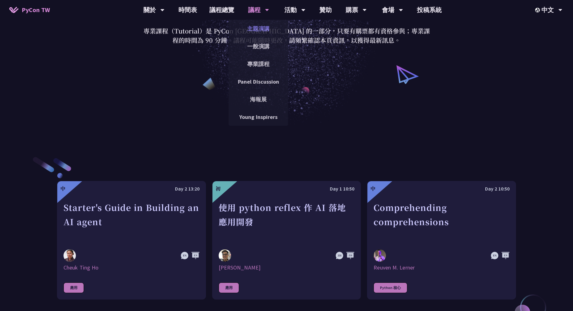 This screenshot has width=573, height=311. I want to click on div: Starter's Guide in Building an AI agent, so click(131, 222).